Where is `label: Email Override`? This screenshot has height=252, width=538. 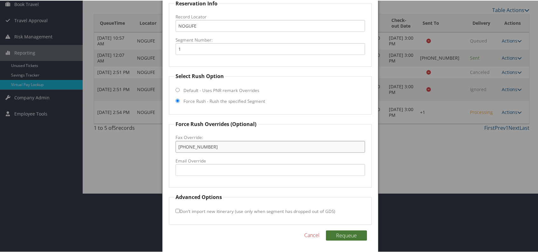 label: Email Override is located at coordinates (270, 160).